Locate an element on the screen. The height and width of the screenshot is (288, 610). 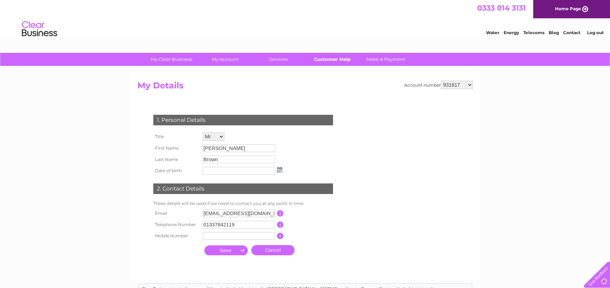
th: Date of birth is located at coordinates (176, 171).